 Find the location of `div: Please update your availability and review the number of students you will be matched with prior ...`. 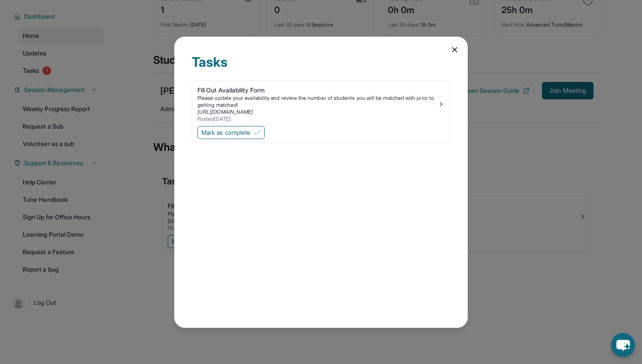

div: Please update your availability and review the number of students you will be matched with prior ... is located at coordinates (317, 101).